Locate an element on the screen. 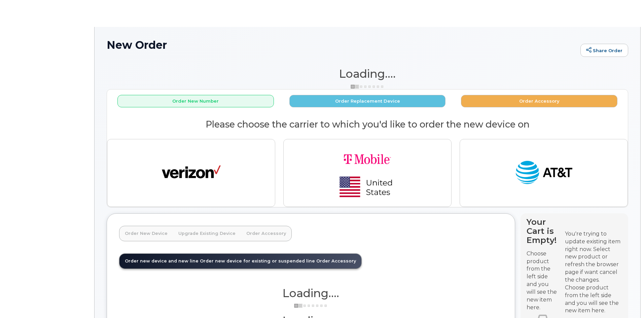 The width and height of the screenshot is (644, 318). span: Order new device for existing or suspended line is located at coordinates (257, 261).